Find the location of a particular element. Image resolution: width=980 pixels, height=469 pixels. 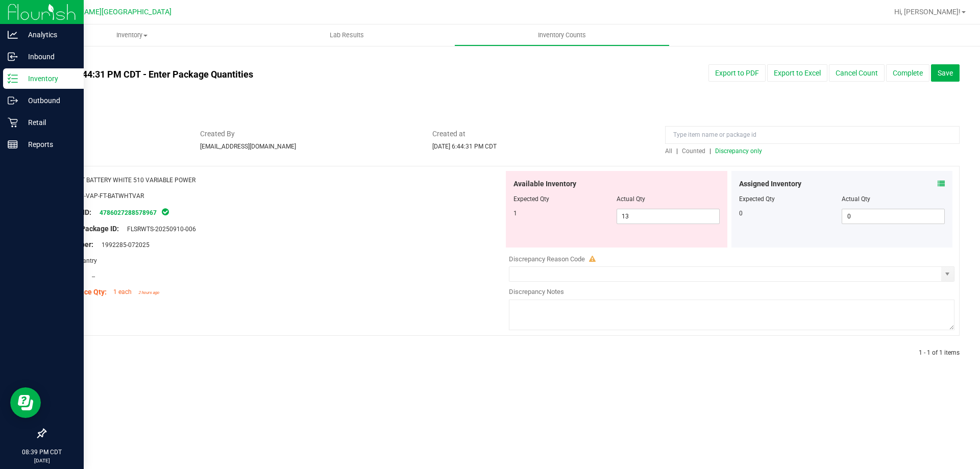

inline-svg: Inventory is located at coordinates (13, 79).